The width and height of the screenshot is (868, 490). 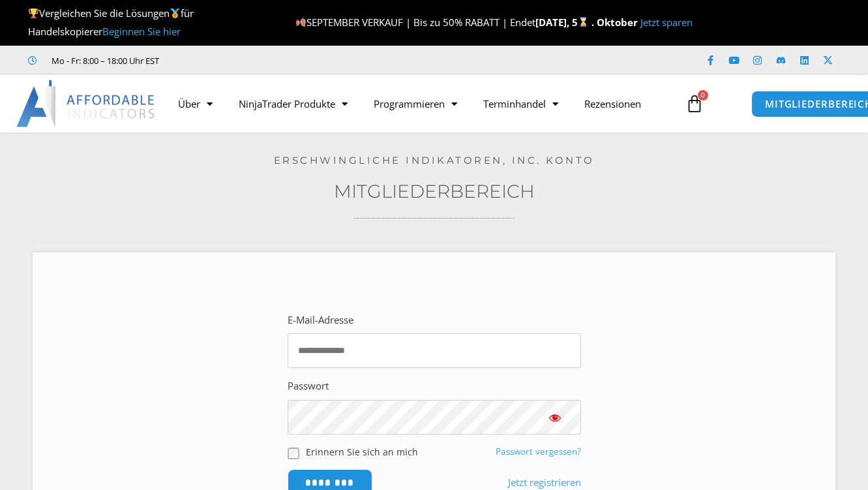 I want to click on a: Erschwingliche Indikatoren, Inc. Konto, so click(x=434, y=160).